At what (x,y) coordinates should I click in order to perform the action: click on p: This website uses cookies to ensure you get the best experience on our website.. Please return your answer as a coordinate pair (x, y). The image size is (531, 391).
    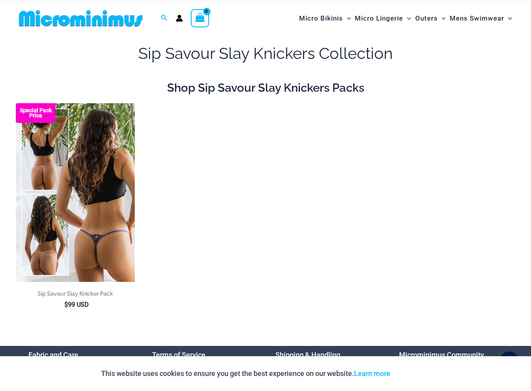
    Looking at the image, I should click on (246, 373).